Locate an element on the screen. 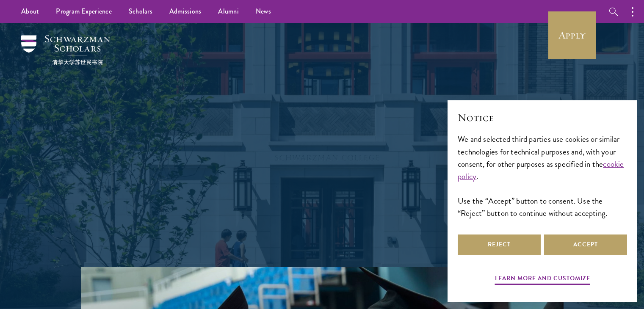 Image resolution: width=644 pixels, height=309 pixels. button: Learn more and customize is located at coordinates (543, 279).